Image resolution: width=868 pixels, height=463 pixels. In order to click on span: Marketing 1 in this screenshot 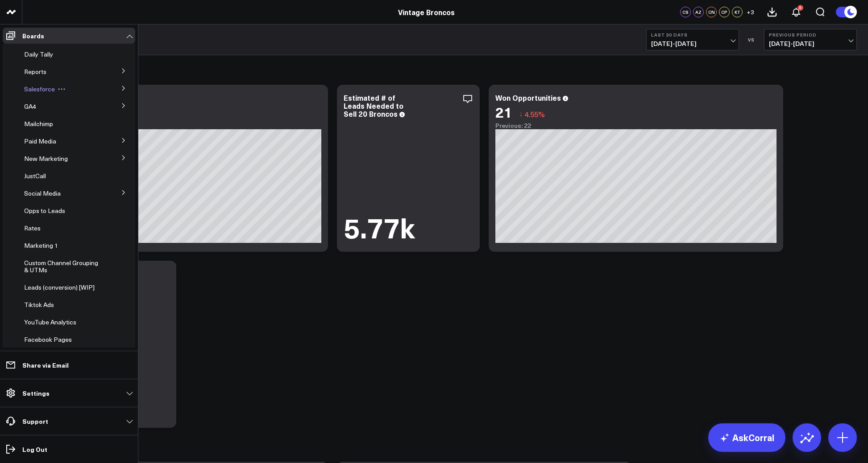, I will do `click(41, 245)`.